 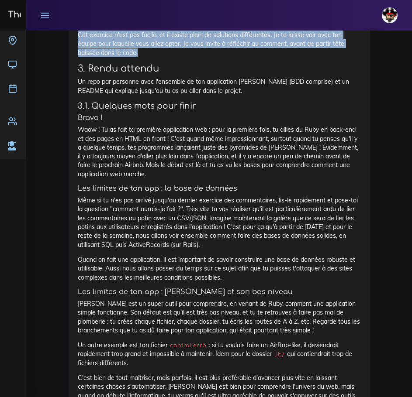 I want to click on h5: Bravo !, so click(x=219, y=118).